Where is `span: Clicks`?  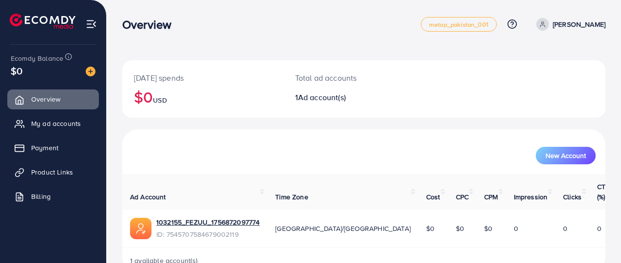
span: Clicks is located at coordinates (572, 197).